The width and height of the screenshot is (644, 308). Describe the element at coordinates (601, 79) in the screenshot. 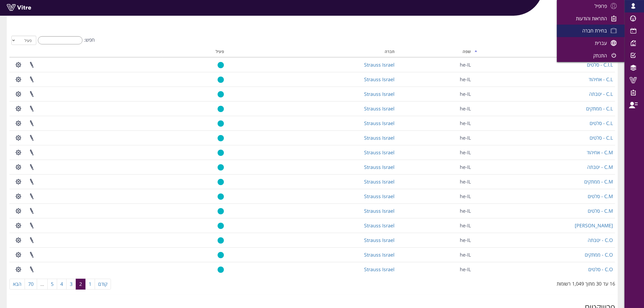

I see `a: C.L - אחיהוד` at that location.